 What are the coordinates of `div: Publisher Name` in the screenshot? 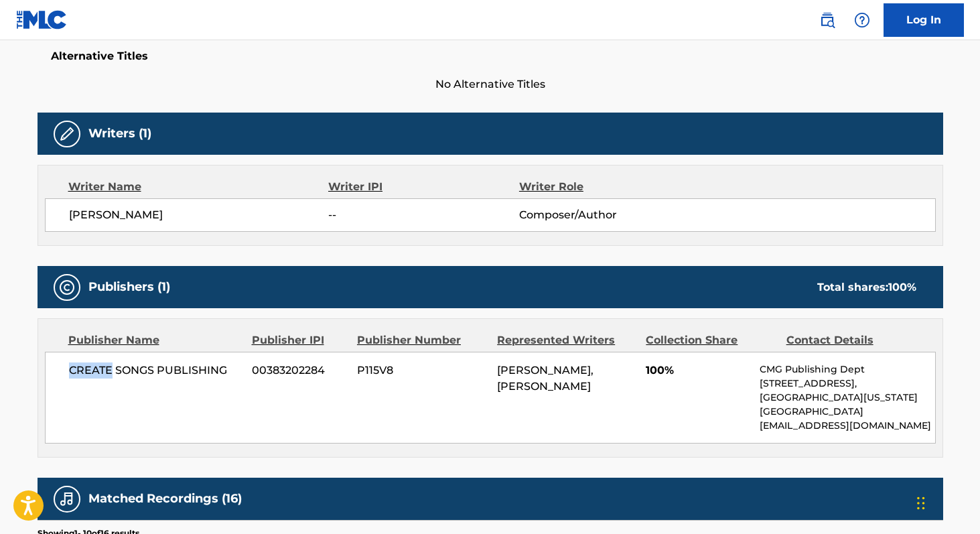 It's located at (155, 340).